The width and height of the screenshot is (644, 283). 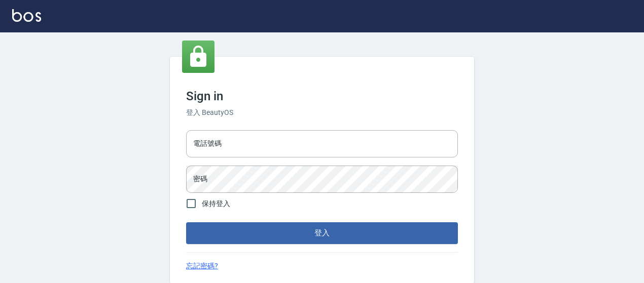 I want to click on span: 保持登入, so click(x=216, y=204).